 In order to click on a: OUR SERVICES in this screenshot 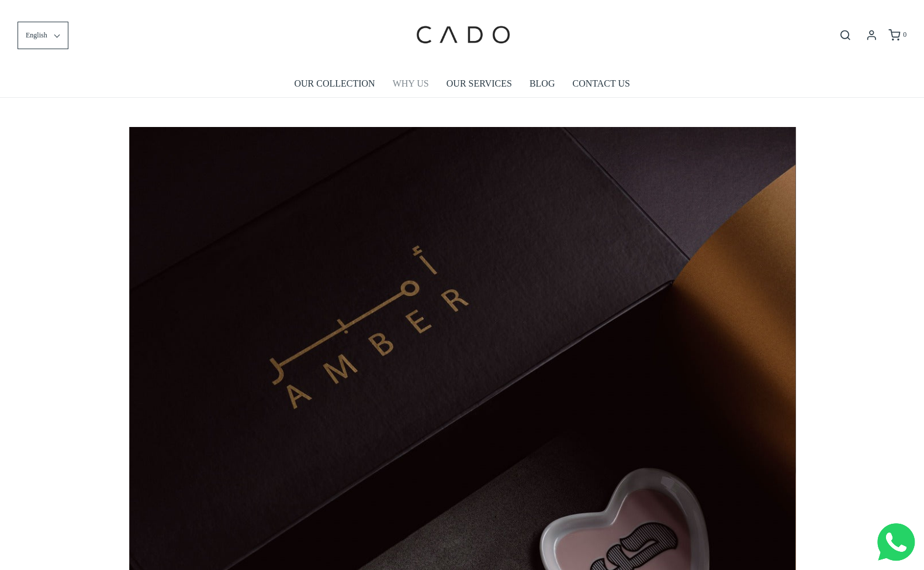, I will do `click(480, 83)`.